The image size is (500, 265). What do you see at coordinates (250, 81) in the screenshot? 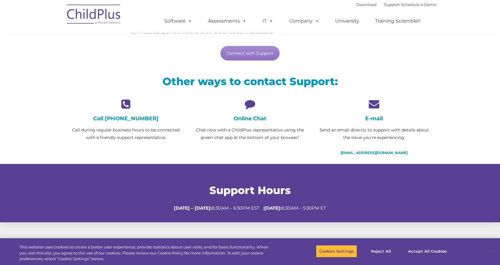
I see `h2: Other ways to contact Support:` at bounding box center [250, 81].